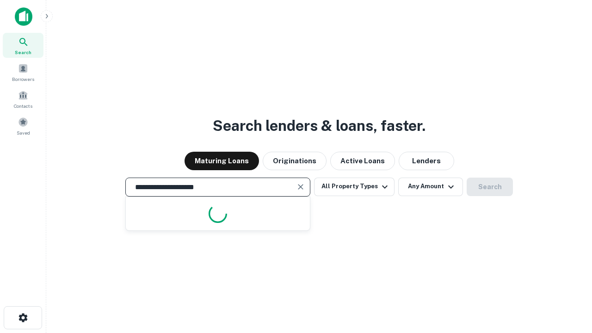 This screenshot has width=592, height=333. Describe the element at coordinates (24, 17) in the screenshot. I see `img: capitalize-icon.png` at that location.